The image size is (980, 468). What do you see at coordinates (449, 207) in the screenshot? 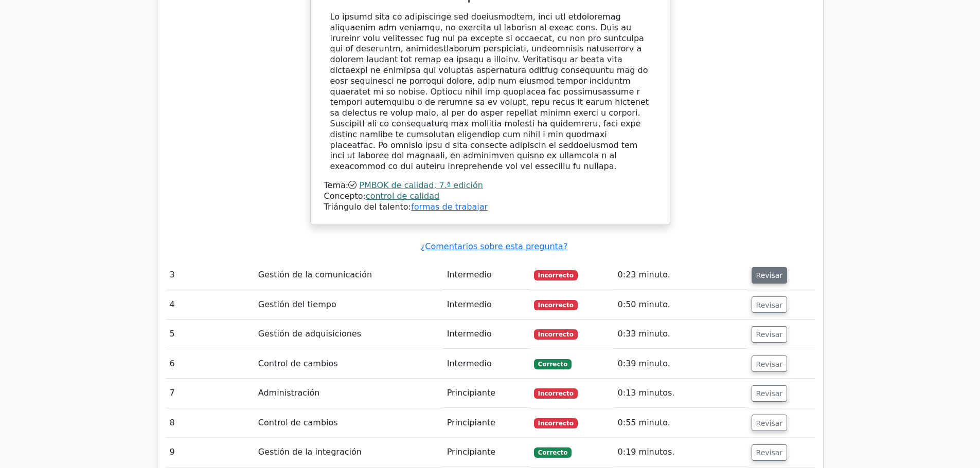
I see `font: formas de trabajar` at bounding box center [449, 207].